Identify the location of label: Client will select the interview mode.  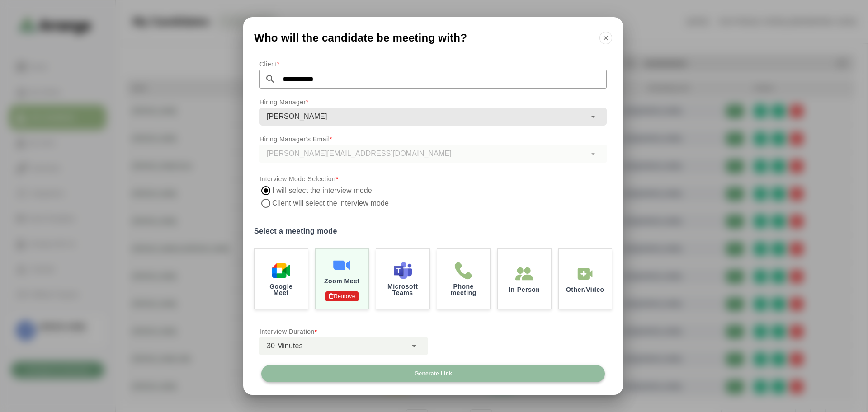
(352, 204).